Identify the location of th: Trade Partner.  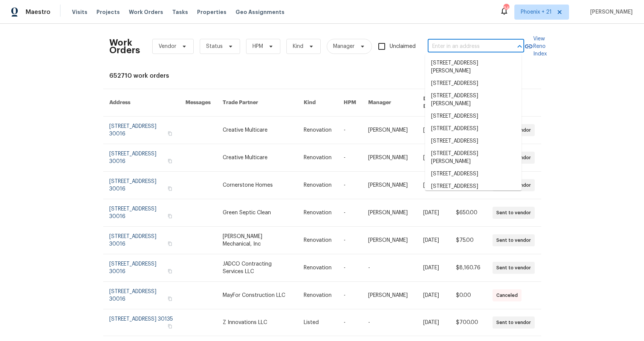
(257, 102).